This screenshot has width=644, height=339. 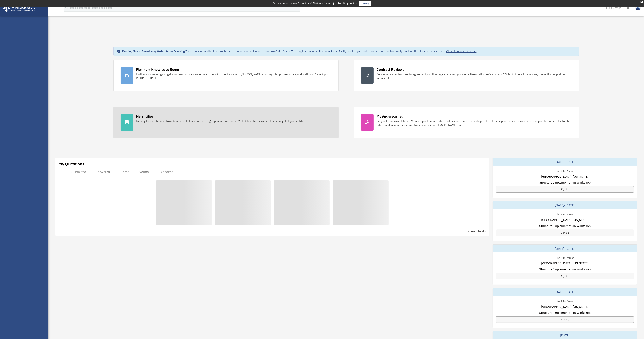 What do you see at coordinates (79, 172) in the screenshot?
I see `div: Submitted` at bounding box center [79, 172].